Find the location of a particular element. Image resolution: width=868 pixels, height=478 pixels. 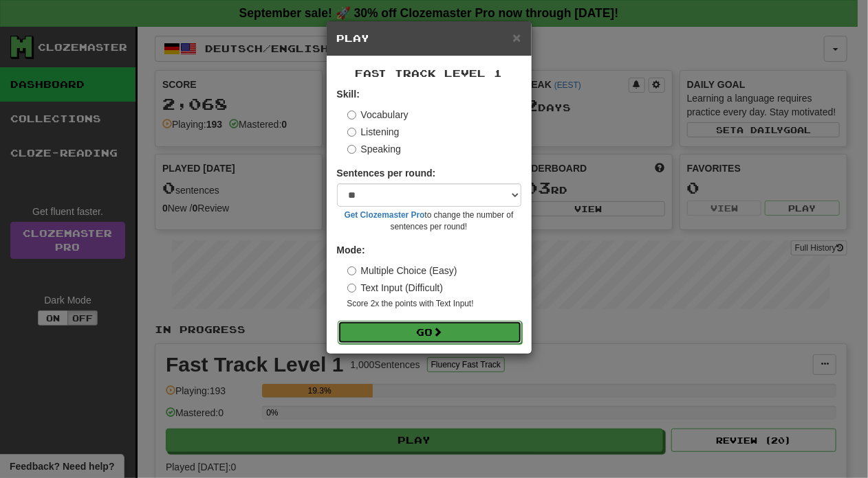

label: Vocabulary is located at coordinates (378, 115).